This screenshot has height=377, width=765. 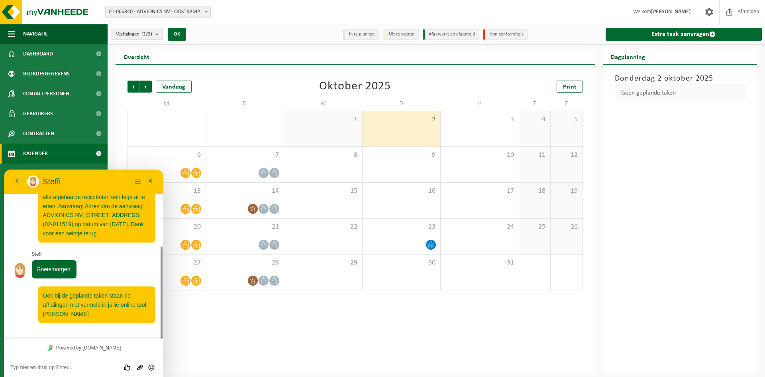 What do you see at coordinates (167, 104) in the screenshot?
I see `td: M` at bounding box center [167, 104].